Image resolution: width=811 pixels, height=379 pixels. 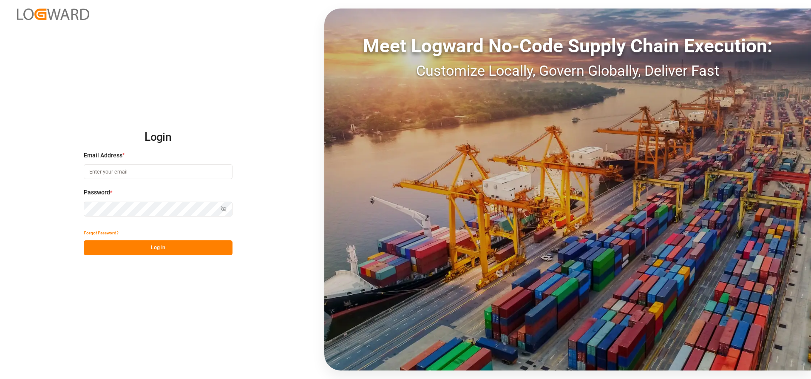 What do you see at coordinates (103, 155) in the screenshot?
I see `span: Email Address` at bounding box center [103, 155].